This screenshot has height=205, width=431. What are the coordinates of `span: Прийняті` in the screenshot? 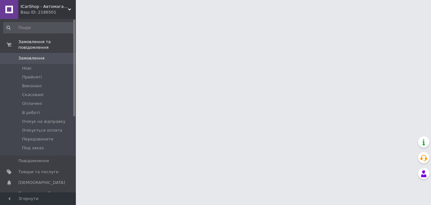 It's located at (32, 77).